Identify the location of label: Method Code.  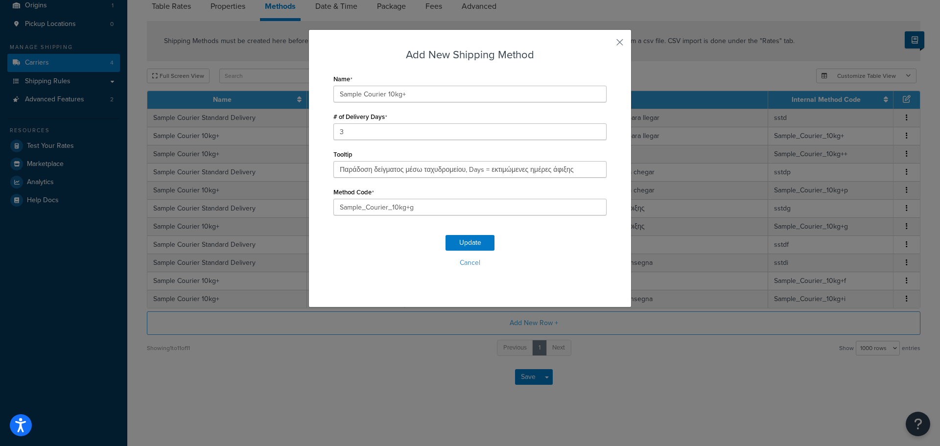
(354, 192).